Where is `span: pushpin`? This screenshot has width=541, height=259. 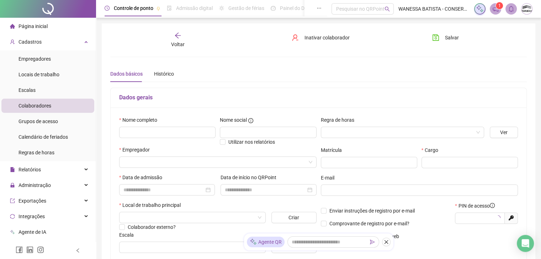 span: pushpin is located at coordinates (158, 9).